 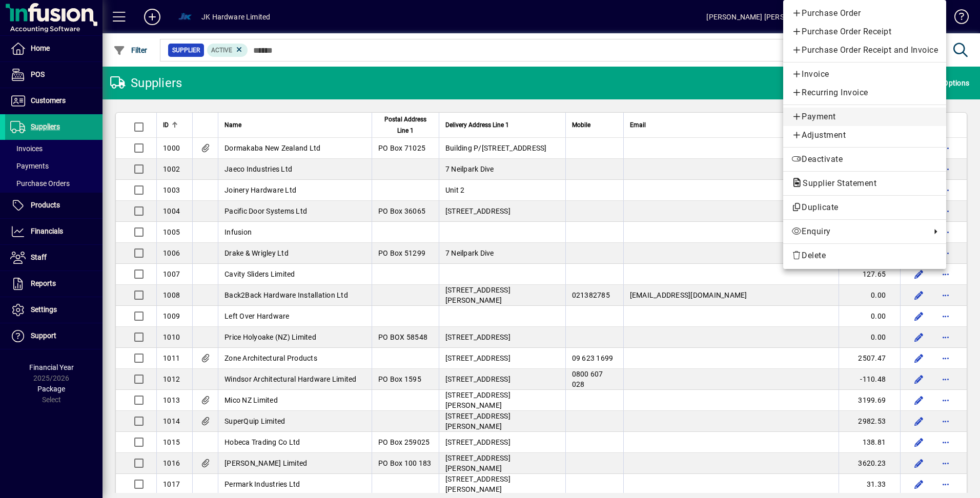 I want to click on span: Supplier Statement, so click(x=836, y=184).